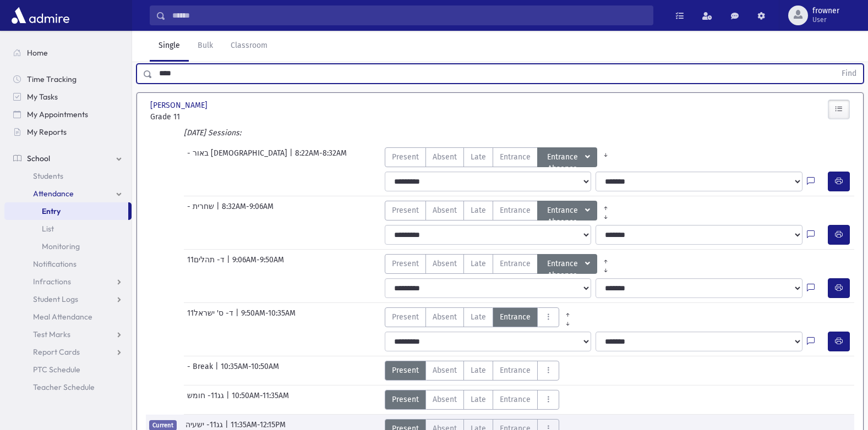 The width and height of the screenshot is (868, 430). What do you see at coordinates (68, 53) in the screenshot?
I see `a: Home` at bounding box center [68, 53].